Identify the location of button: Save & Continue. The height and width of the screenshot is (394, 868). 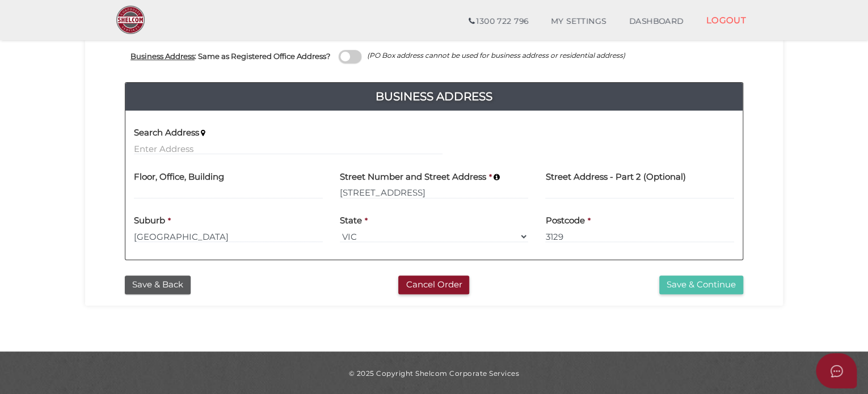
(701, 285).